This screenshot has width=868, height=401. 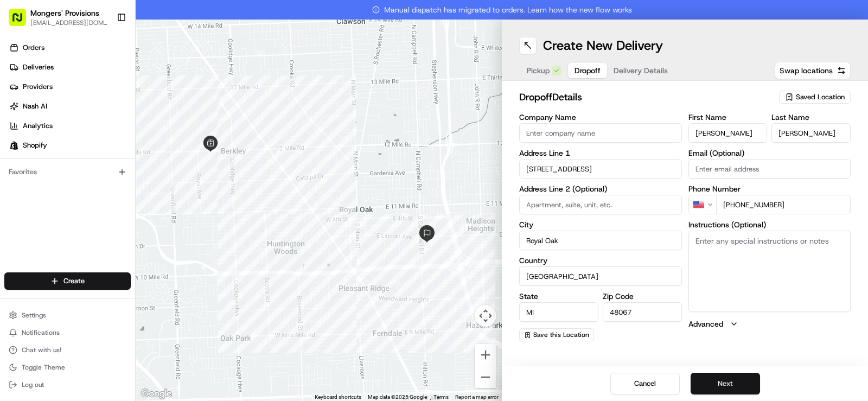 I want to click on label: City, so click(x=601, y=224).